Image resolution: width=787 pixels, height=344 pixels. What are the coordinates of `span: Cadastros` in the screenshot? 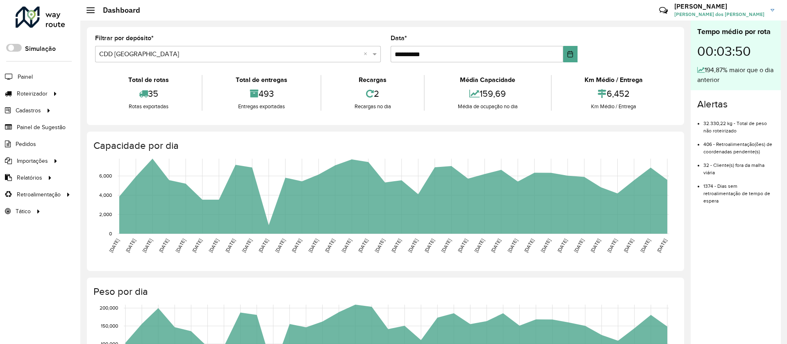 It's located at (28, 110).